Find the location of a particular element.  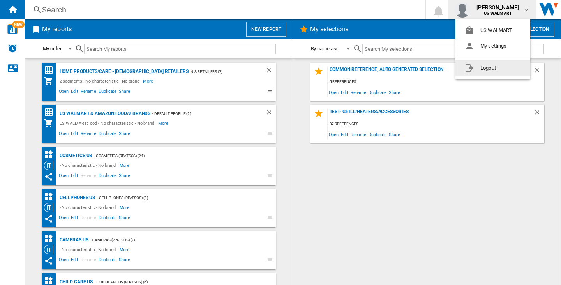

md-menu-item: My settings is located at coordinates (493, 46).